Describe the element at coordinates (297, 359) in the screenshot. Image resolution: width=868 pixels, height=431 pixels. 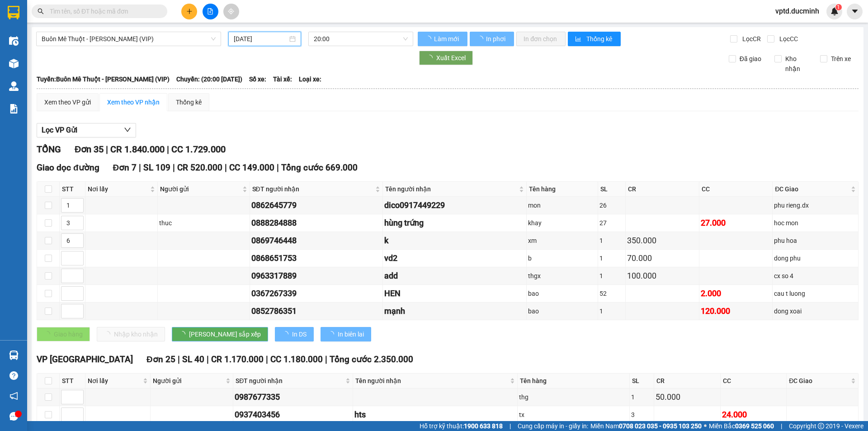
I see `span: CC 1.180.000` at that location.